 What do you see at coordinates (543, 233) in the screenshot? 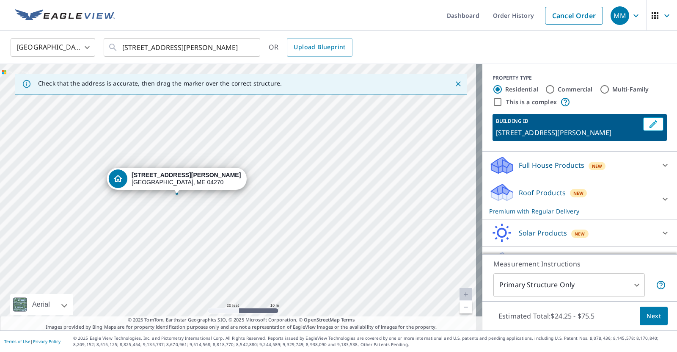
I see `p: Solar Products` at bounding box center [543, 233].